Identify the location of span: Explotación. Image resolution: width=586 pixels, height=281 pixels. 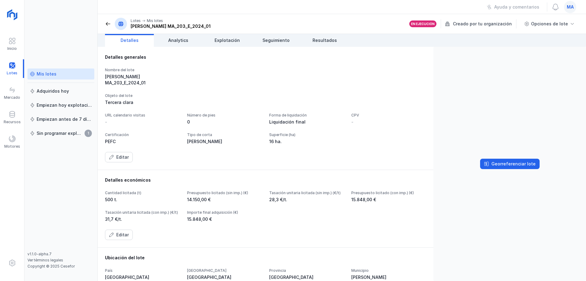
(227, 40).